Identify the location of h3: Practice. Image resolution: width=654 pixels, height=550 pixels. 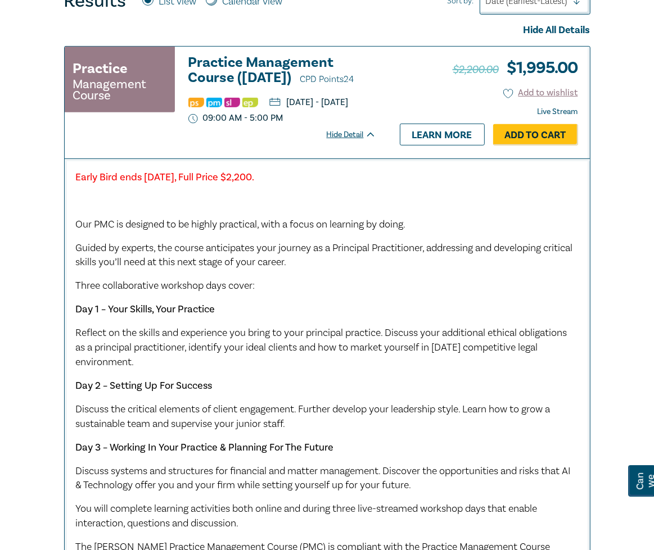
(101, 69).